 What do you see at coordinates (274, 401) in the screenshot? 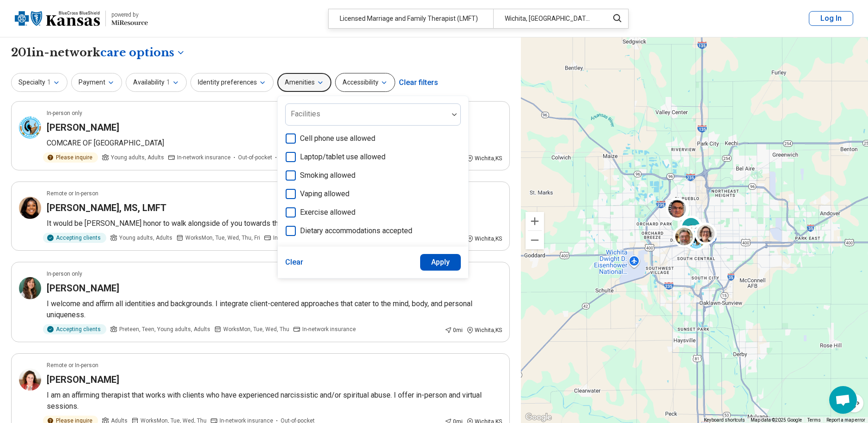
I see `p: I am an affirming therapist that works with clients who have experienced narcissistic and/or spir...` at bounding box center [274, 401].